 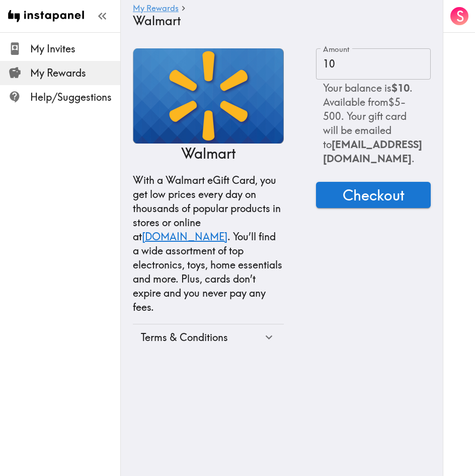 What do you see at coordinates (75, 98) in the screenshot?
I see `span: Help/Suggestions` at bounding box center [75, 98].